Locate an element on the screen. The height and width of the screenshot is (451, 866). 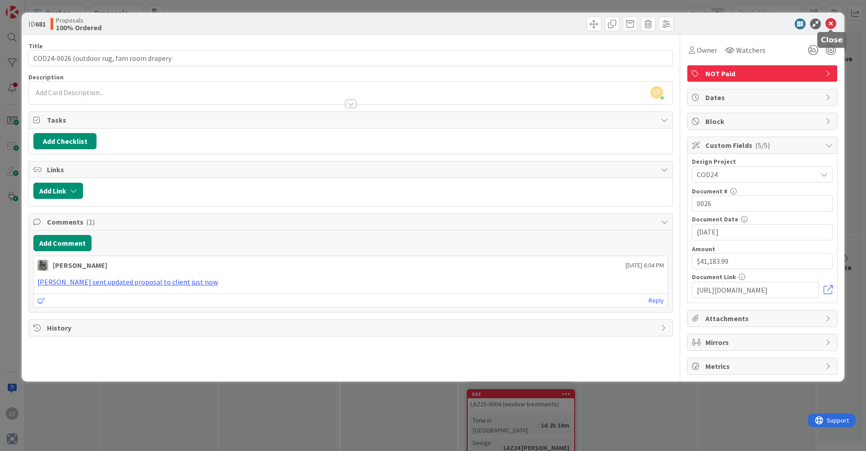
span: Custom Fields is located at coordinates (763, 145).